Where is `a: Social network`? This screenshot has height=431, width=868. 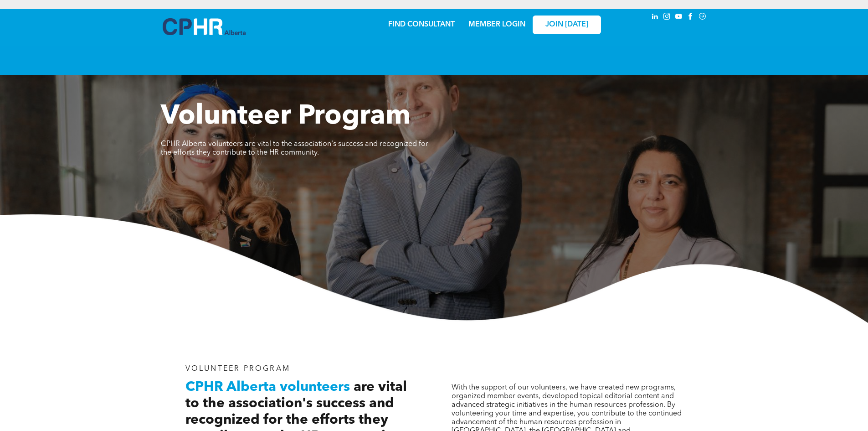
a: Social network is located at coordinates (703, 17).